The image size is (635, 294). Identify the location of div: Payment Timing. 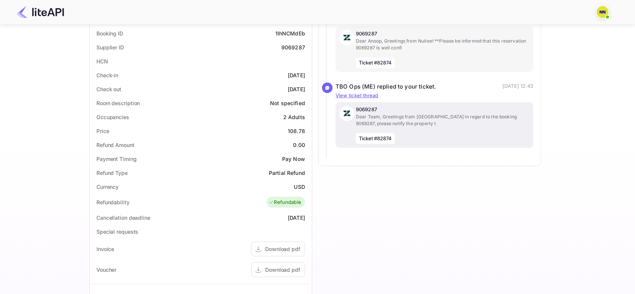
(116, 158).